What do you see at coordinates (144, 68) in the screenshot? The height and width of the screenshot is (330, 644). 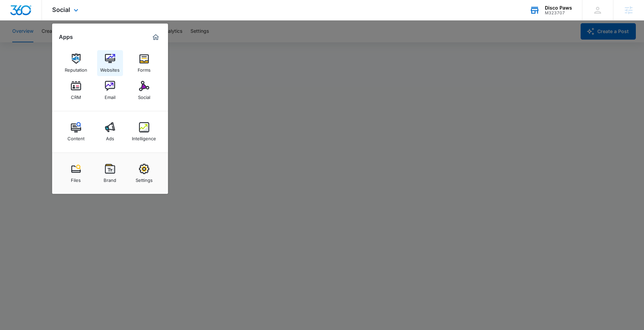 I see `div: Forms` at bounding box center [144, 68].